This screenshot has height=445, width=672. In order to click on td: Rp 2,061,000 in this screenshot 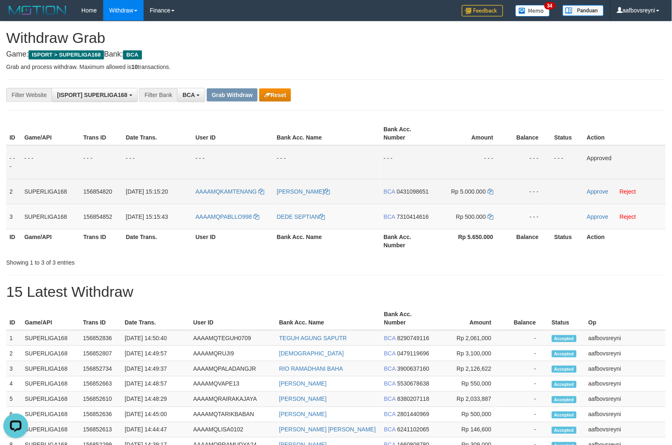, I will do `click(471, 338)`.